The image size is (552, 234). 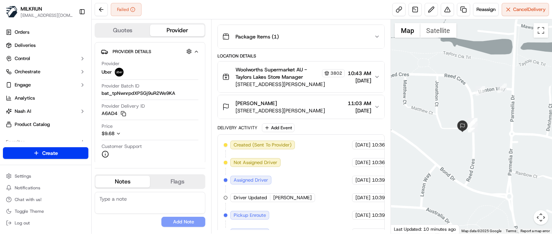 I want to click on button: Control, so click(x=45, y=59).